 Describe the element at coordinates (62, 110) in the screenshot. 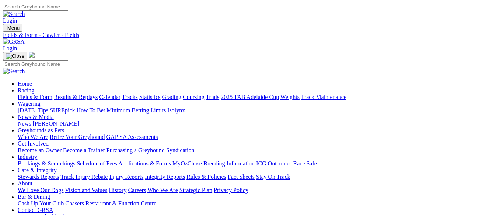

I see `a: SUREpick` at that location.